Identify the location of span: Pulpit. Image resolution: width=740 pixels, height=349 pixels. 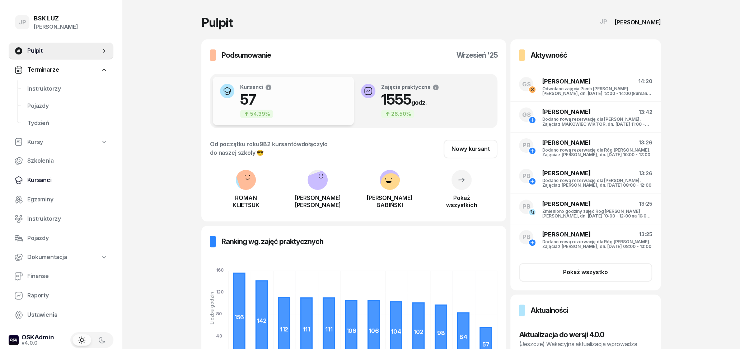
(64, 51).